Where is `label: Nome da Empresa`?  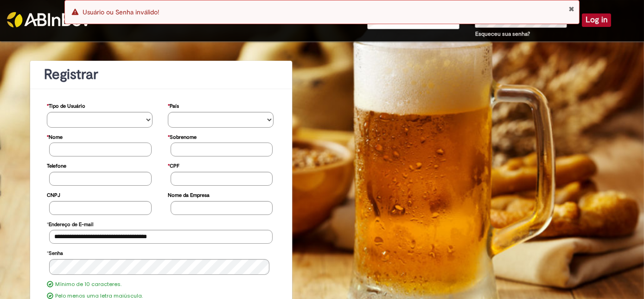 label: Nome da Empresa is located at coordinates (189, 194).